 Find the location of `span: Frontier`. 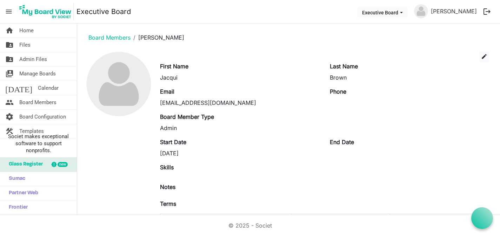

span: Frontier is located at coordinates (16, 208).